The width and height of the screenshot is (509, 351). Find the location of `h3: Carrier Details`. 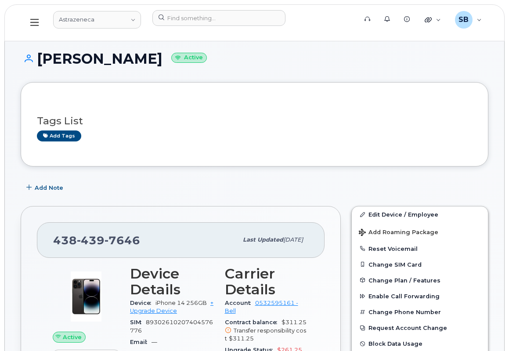

h3: Carrier Details is located at coordinates (267, 282).